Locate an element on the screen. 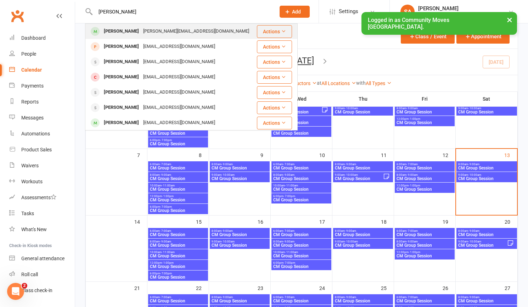 This screenshot has width=528, height=307. div: 7 is located at coordinates (142, 155).